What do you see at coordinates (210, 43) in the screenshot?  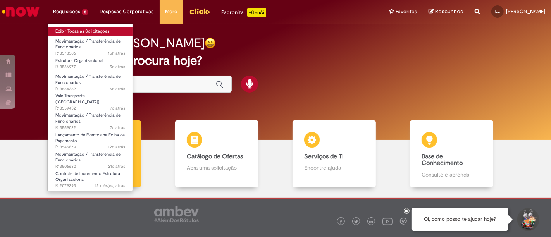 I see `img: happy-face.png` at bounding box center [210, 43].